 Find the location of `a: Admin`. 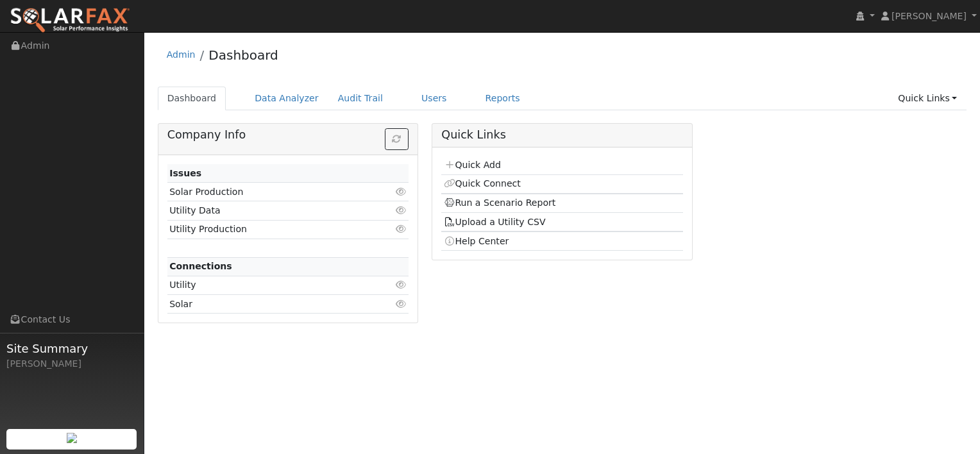

a: Admin is located at coordinates (181, 55).